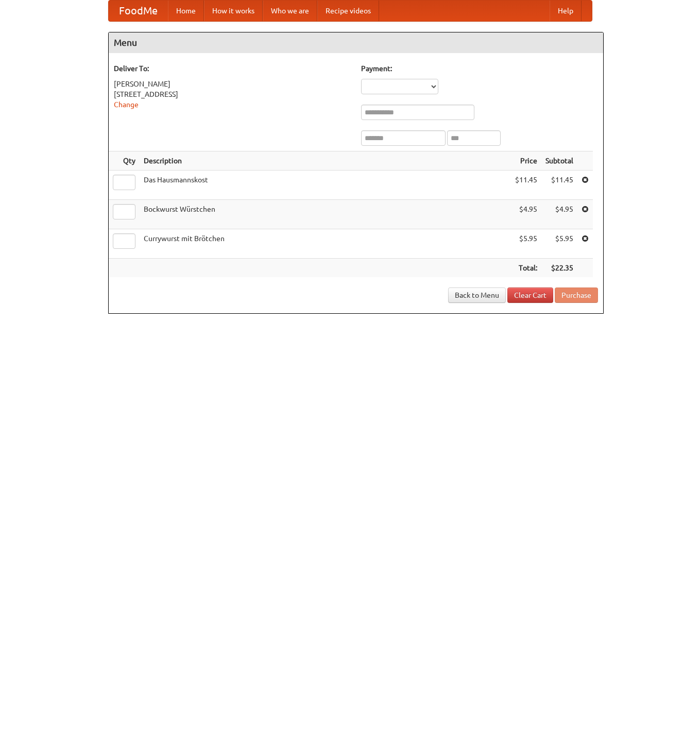  What do you see at coordinates (530, 295) in the screenshot?
I see `a: Clear Cart` at bounding box center [530, 295].